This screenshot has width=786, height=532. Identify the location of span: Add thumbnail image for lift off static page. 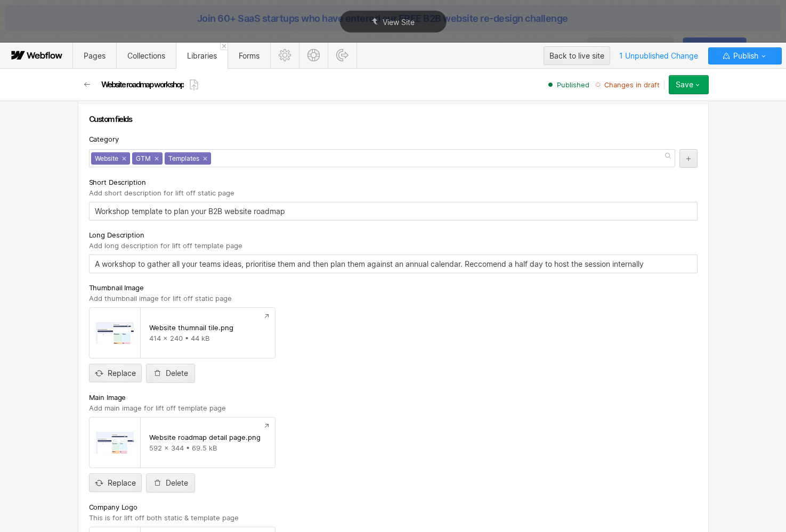
(160, 298).